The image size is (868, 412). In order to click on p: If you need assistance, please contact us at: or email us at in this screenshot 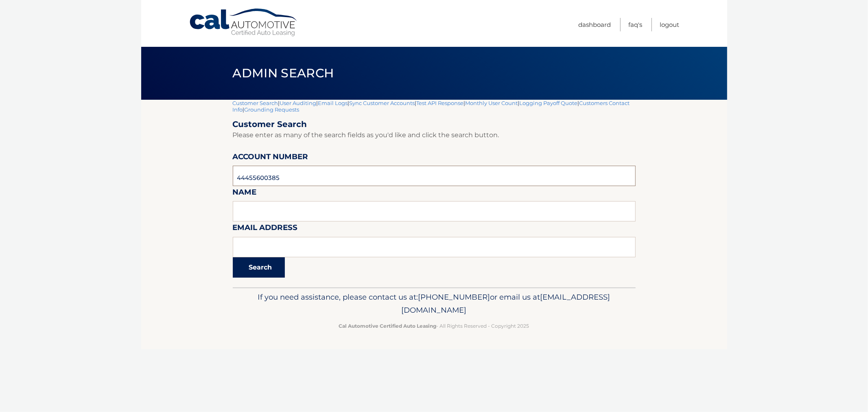, I will do `click(434, 304)`.